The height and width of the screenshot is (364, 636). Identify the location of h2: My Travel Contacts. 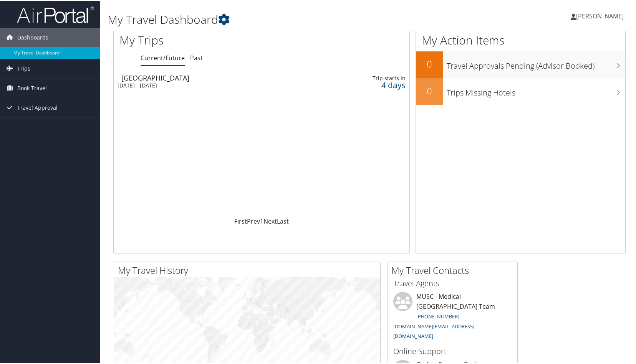
(455, 270).